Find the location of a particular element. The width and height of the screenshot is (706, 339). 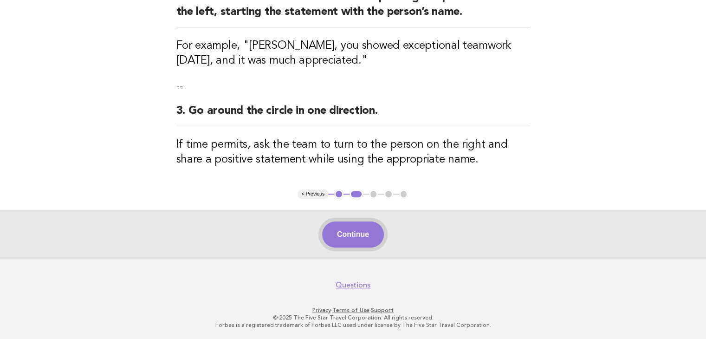

h3: If time permits, ask the team to turn to the person on the right and share a positive statement w... is located at coordinates (353, 152).